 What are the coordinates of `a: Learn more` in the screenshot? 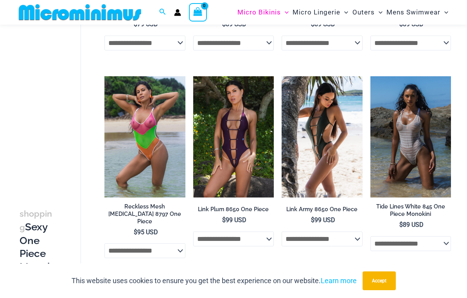 It's located at (339, 280).